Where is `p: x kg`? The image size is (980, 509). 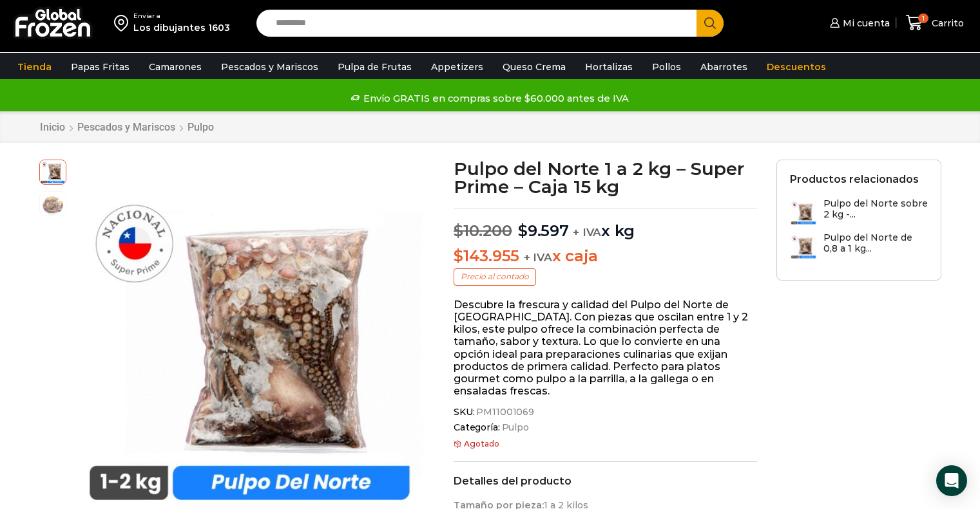
p: x kg is located at coordinates (605, 224).